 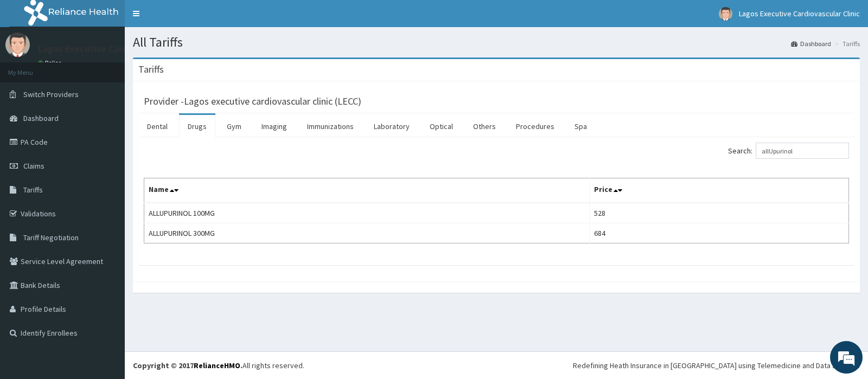 What do you see at coordinates (217, 366) in the screenshot?
I see `a: RelianceHMO` at bounding box center [217, 366].